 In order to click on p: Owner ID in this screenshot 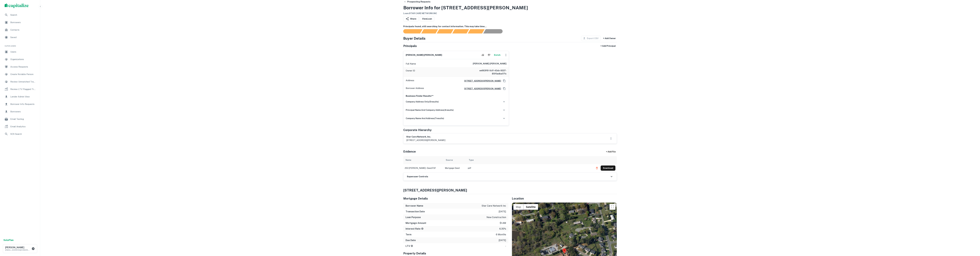, I will do `click(411, 72)`.